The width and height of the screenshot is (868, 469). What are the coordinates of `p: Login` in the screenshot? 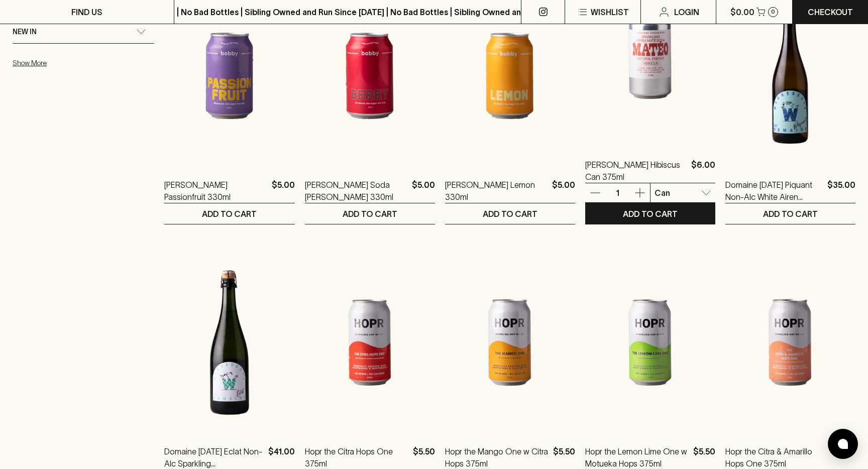 It's located at (687, 12).